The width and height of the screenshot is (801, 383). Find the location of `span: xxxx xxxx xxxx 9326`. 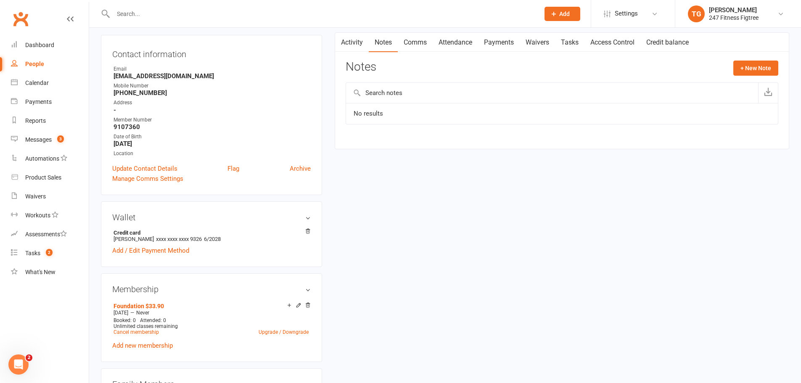

span: xxxx xxxx xxxx 9326 is located at coordinates (179, 239).